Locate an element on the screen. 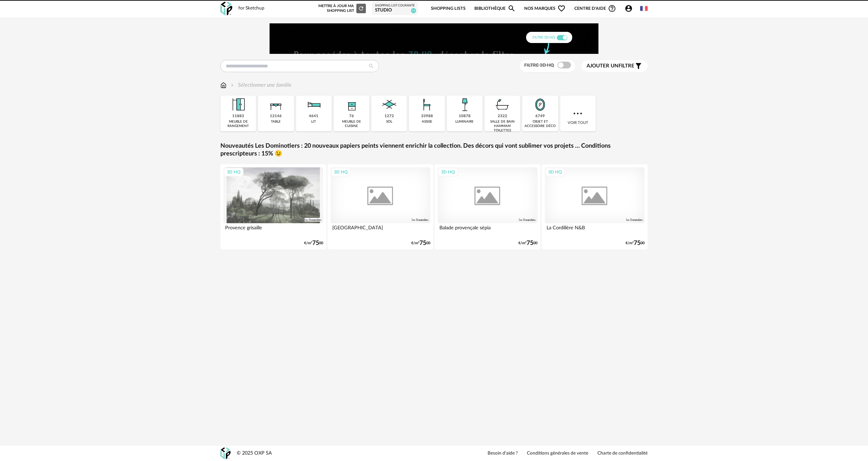 Image resolution: width=868 pixels, height=461 pixels. span: Filtre 3D HQ is located at coordinates (539, 66).